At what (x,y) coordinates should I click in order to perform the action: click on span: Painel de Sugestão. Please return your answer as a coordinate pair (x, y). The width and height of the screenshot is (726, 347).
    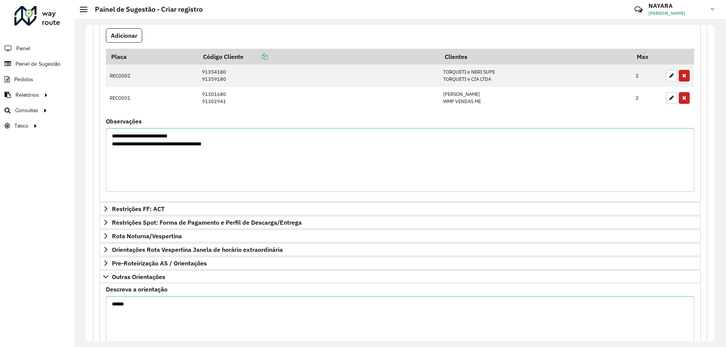
    Looking at the image, I should click on (38, 64).